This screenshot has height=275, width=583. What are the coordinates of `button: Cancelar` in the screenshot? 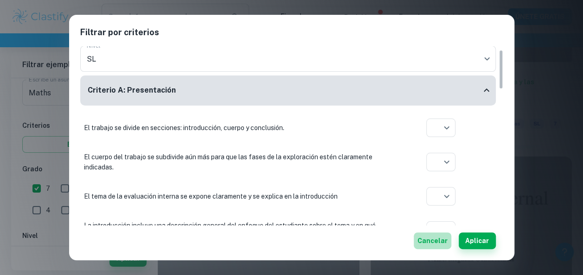 It's located at (432, 241).